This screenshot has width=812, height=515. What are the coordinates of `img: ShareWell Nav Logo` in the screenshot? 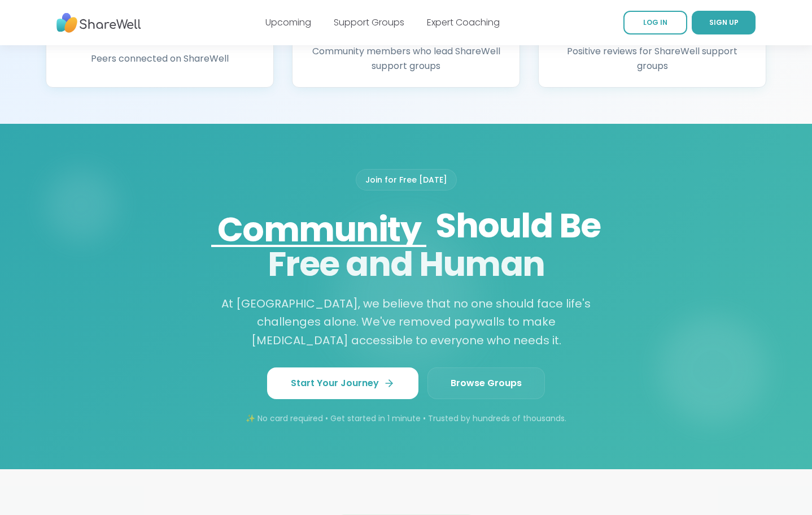 It's located at (99, 23).